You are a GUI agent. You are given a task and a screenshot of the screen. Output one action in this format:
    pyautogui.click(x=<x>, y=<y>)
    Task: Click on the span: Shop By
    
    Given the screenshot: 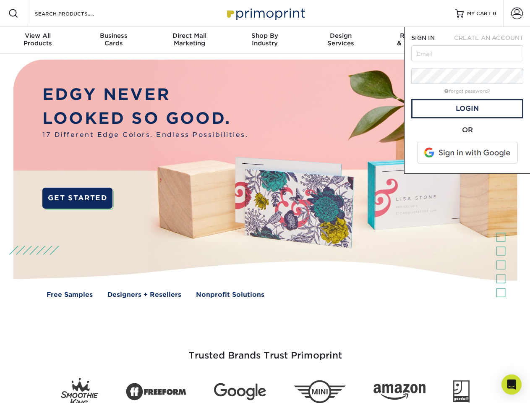 What is the action you would take?
    pyautogui.click(x=265, y=36)
    